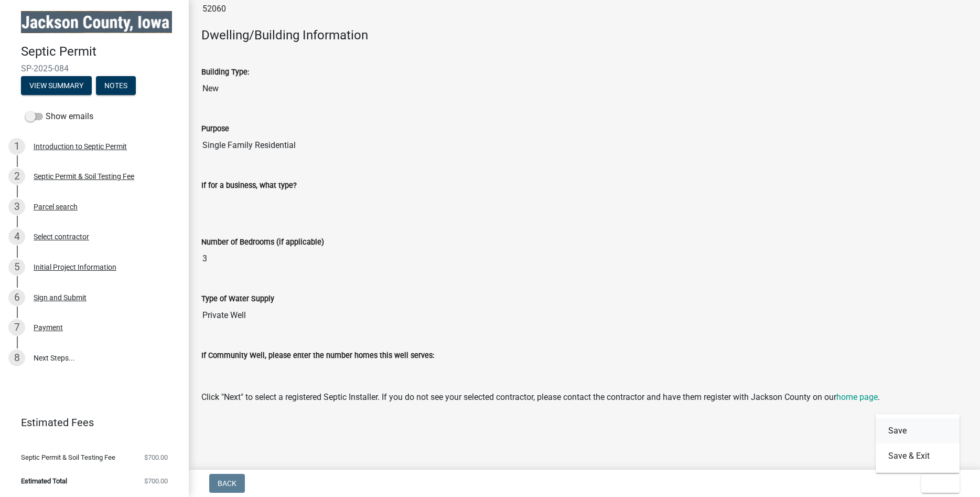 This screenshot has height=497, width=980. Describe the element at coordinates (17, 236) in the screenshot. I see `div: 4` at that location.